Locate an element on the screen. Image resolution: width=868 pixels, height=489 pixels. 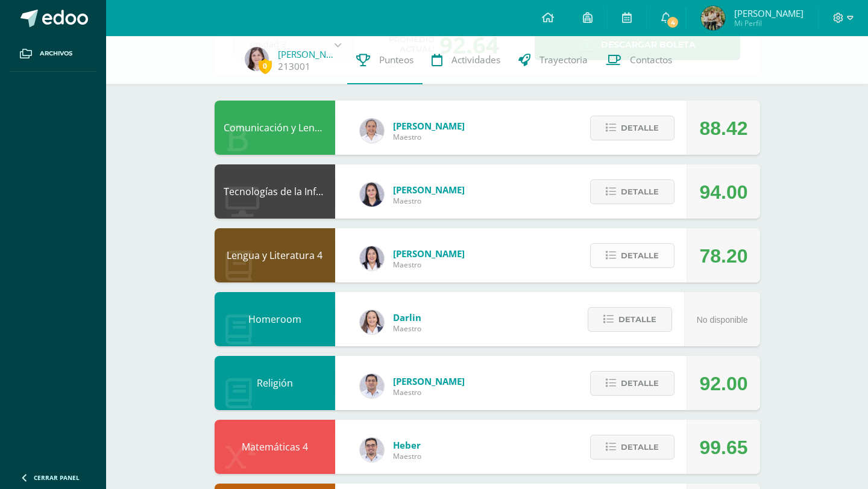
a: Trayectoria is located at coordinates (553, 60).